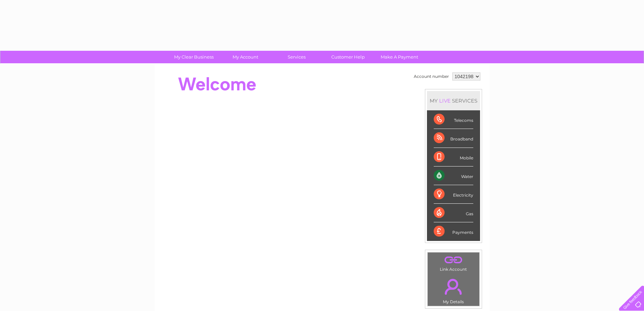 Image resolution: width=644 pixels, height=311 pixels. What do you see at coordinates (454, 232) in the screenshot?
I see `div: Payments` at bounding box center [454, 232].